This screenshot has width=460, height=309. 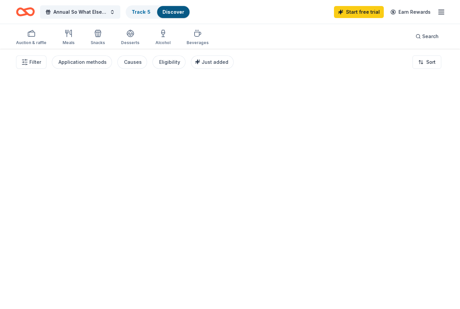 I want to click on div: Snacks, so click(x=98, y=43).